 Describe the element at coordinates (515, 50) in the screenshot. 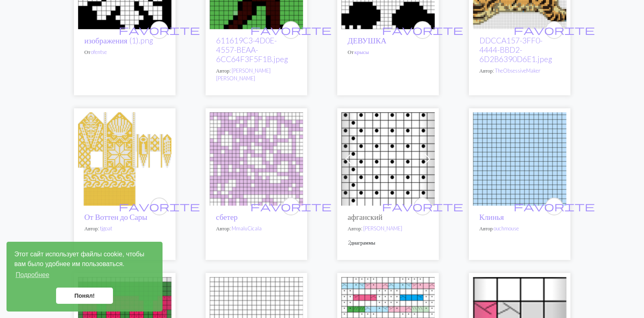

I see `a: DDCCA157-3FF0-4444-BBD2-6D2B6390D6E1.jpeg` at that location.